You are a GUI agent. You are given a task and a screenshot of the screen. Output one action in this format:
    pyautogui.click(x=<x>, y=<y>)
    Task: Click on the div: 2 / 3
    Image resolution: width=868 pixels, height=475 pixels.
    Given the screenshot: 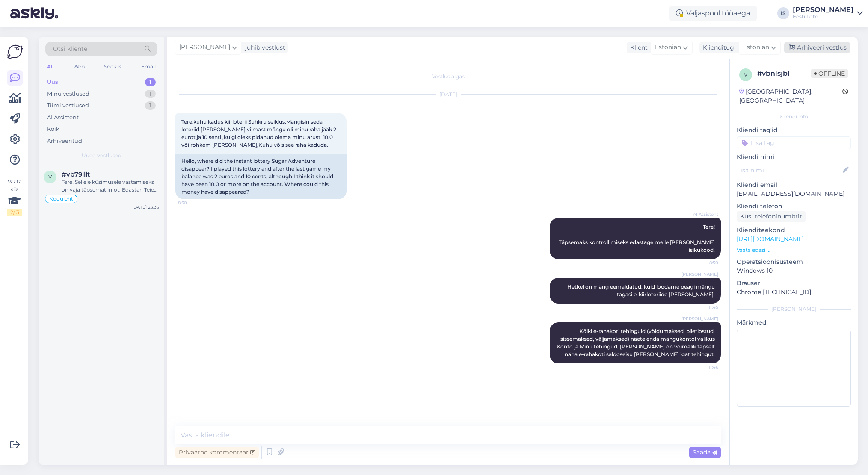 What is the action you would take?
    pyautogui.click(x=14, y=212)
    